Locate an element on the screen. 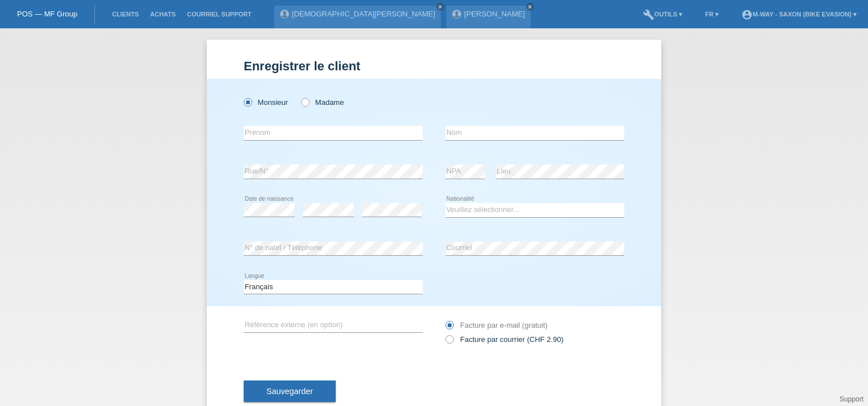 Image resolution: width=868 pixels, height=406 pixels. label: Facture par courrier (CHF 2.90) is located at coordinates (505, 340).